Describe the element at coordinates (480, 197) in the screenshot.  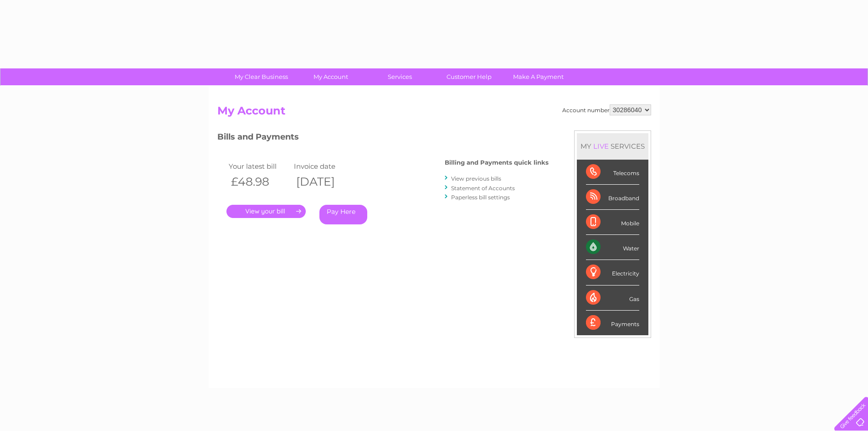
I see `a: Paperless bill settings` at that location.